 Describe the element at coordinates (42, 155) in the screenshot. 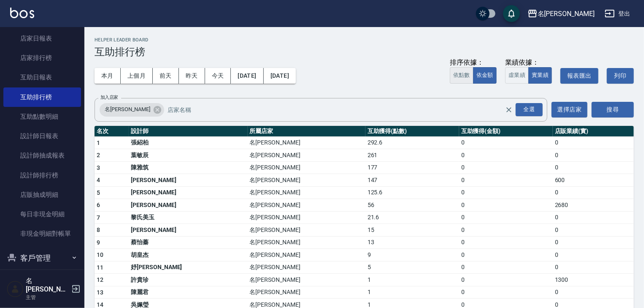

I see `a: 設計師抽成報表` at that location.